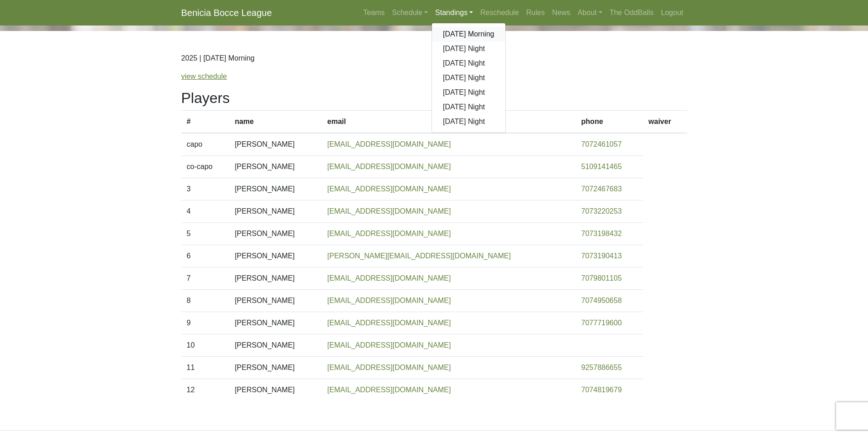 Image resolution: width=868 pixels, height=436 pixels. What do you see at coordinates (561, 13) in the screenshot?
I see `a: News` at bounding box center [561, 13].